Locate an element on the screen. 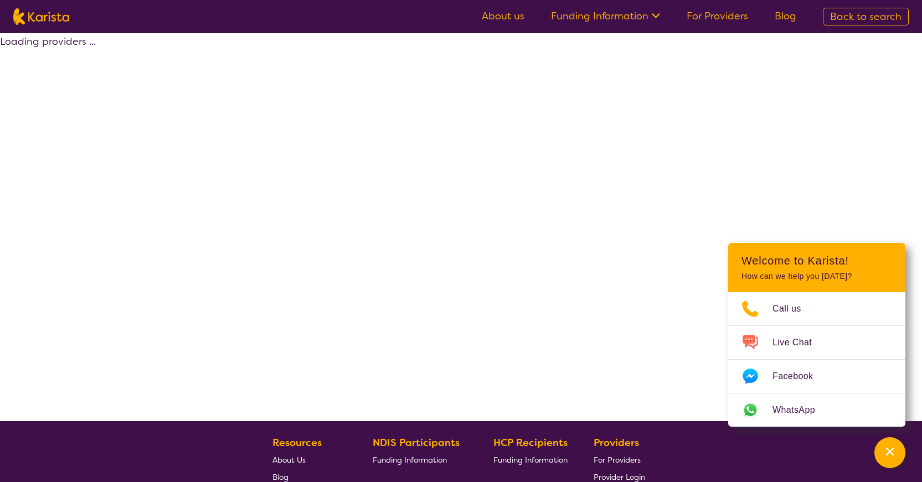 This screenshot has height=482, width=922. span: Blog is located at coordinates (280, 477).